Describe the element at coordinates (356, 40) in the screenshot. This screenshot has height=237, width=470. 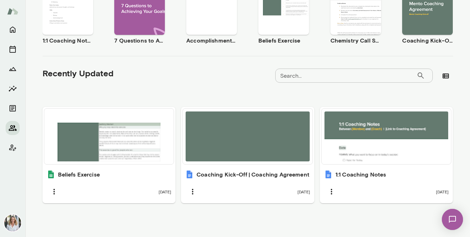
I see `h6: Chemistry Call Self-Assessment [Coaches only]` at that location.